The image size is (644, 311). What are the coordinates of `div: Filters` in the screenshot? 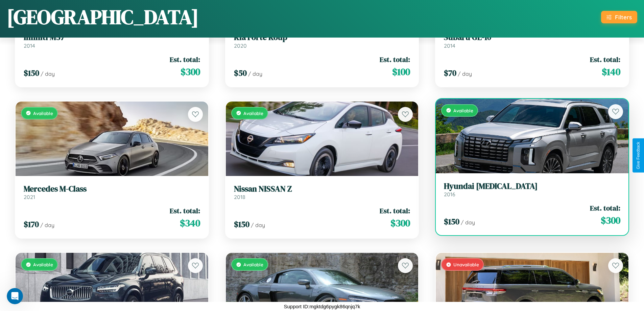 It's located at (623, 17).